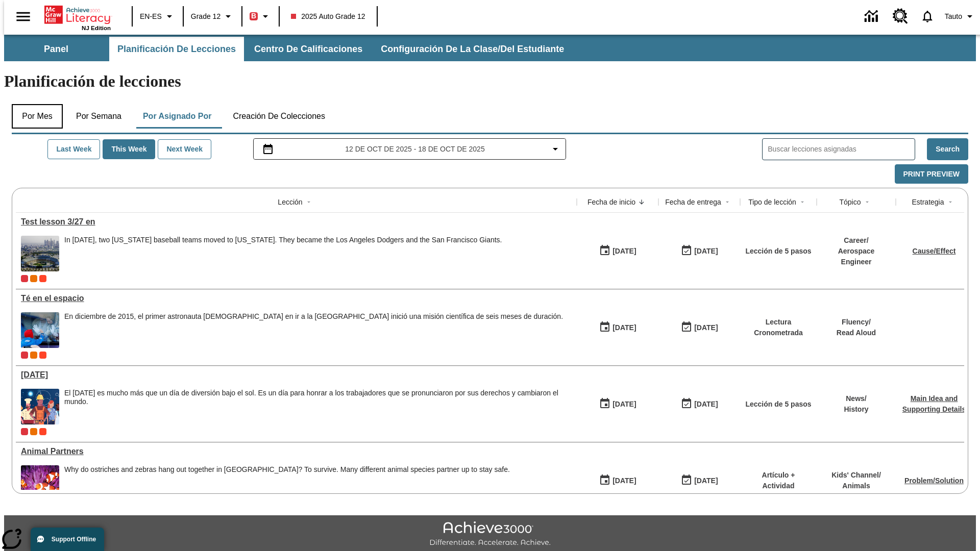 The height and width of the screenshot is (551, 980). I want to click on a: Test lesson 3/27 en, Lessons, so click(296, 222).